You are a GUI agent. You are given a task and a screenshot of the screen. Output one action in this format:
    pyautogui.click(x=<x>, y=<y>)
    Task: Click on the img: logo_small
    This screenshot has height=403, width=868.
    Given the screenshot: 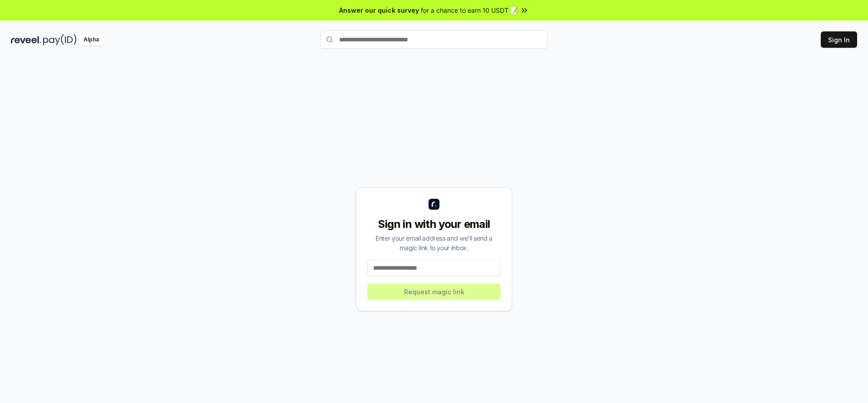 What is the action you would take?
    pyautogui.click(x=434, y=204)
    